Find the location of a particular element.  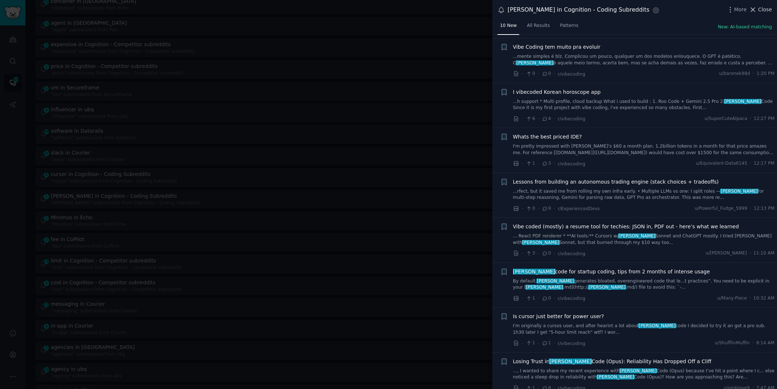

span: 12:27 PM is located at coordinates (764, 119).